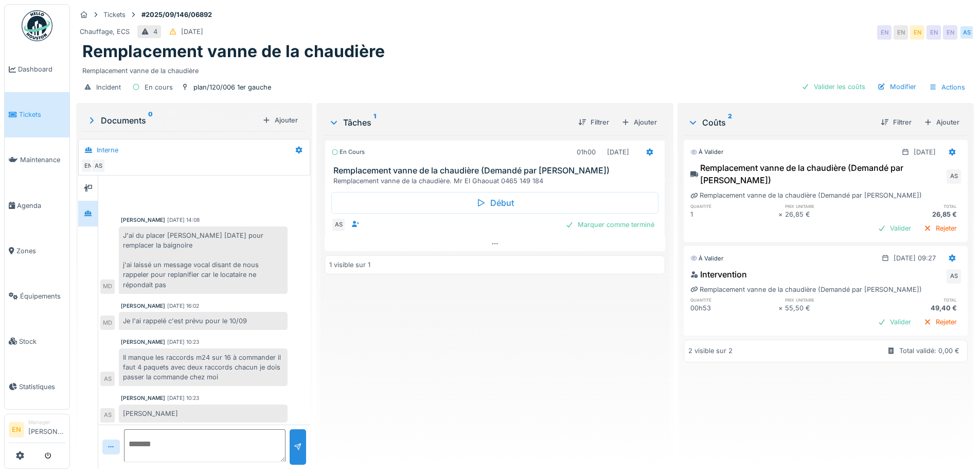 Image resolution: width=980 pixels, height=473 pixels. What do you see at coordinates (37, 70) in the screenshot?
I see `a: Dashboard` at bounding box center [37, 70].